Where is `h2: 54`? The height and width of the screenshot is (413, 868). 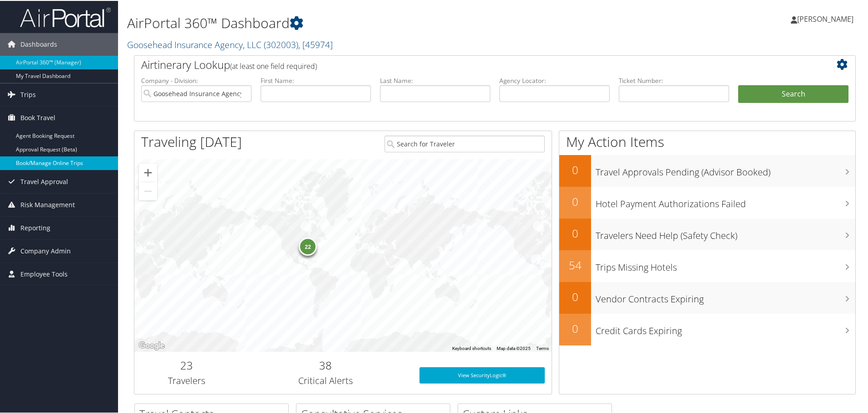 h2: 54 is located at coordinates (576, 264).